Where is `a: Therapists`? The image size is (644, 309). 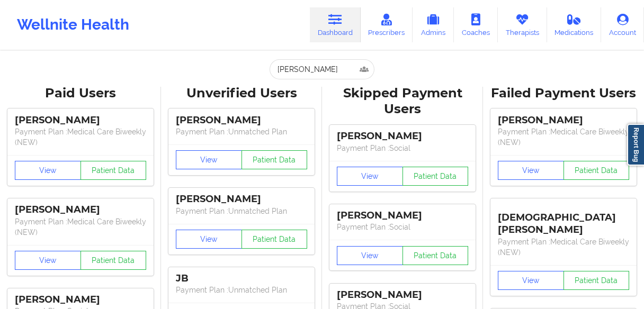
a: Therapists is located at coordinates (522, 25).